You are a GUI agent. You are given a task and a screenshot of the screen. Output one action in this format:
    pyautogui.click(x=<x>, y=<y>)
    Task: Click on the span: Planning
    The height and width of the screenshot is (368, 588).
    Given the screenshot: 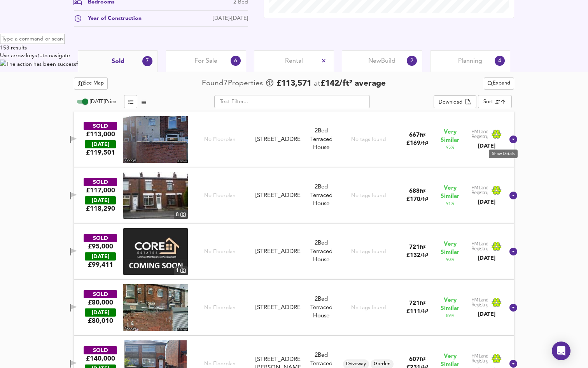 What is the action you would take?
    pyautogui.click(x=470, y=61)
    